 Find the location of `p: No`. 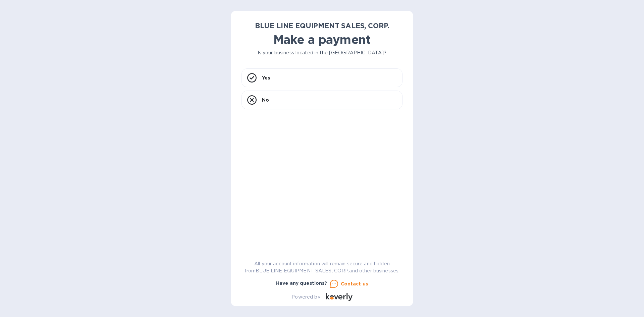

p: No is located at coordinates (266, 100).